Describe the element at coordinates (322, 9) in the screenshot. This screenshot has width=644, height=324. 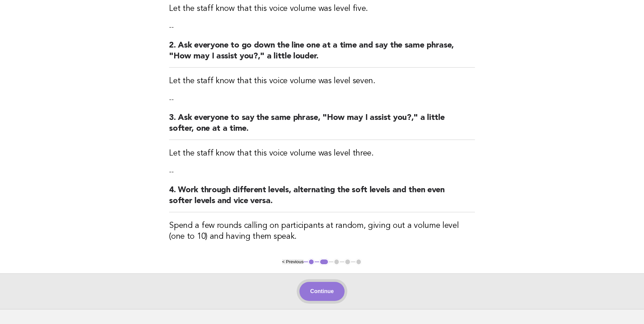
I see `h3: Let the staff know that this voice volume was level five.` at that location.